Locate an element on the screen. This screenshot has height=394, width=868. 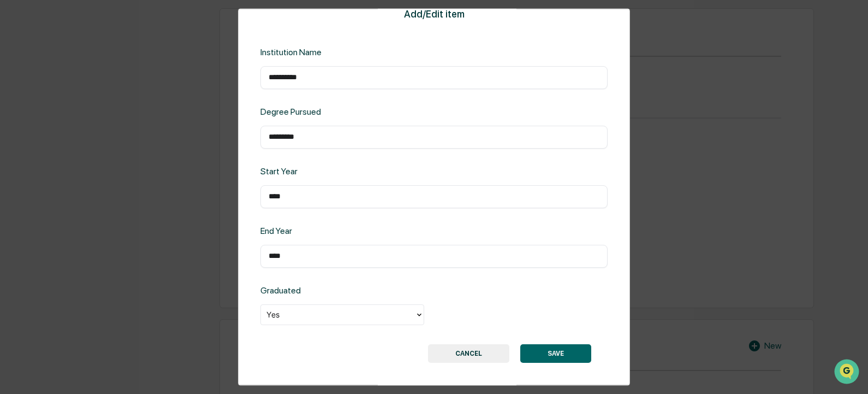
span: Preclearance is located at coordinates (46, 143).